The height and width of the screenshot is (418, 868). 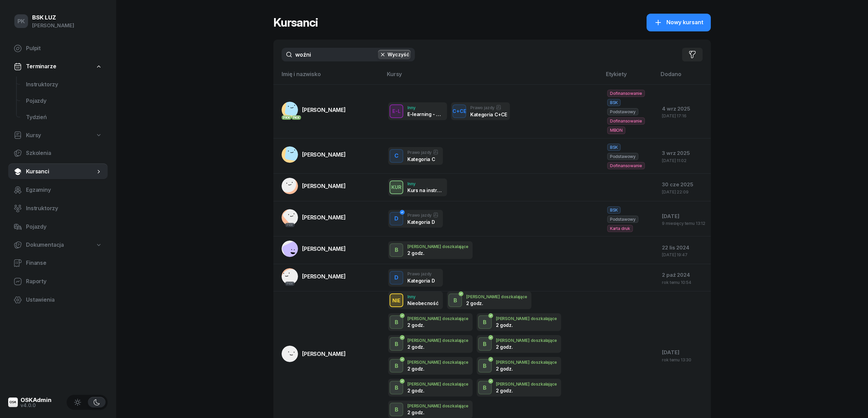 What do you see at coordinates (13, 402) in the screenshot?
I see `img: logo-xs@2x.png` at bounding box center [13, 402].